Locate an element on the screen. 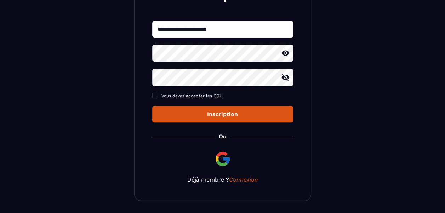 The width and height of the screenshot is (445, 213). img: google is located at coordinates (223, 159).